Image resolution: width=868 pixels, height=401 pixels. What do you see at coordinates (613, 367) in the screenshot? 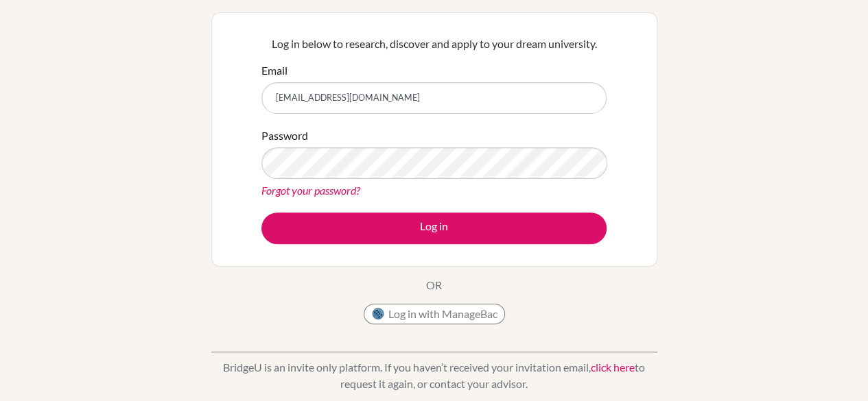
I see `a: click here` at bounding box center [613, 367].